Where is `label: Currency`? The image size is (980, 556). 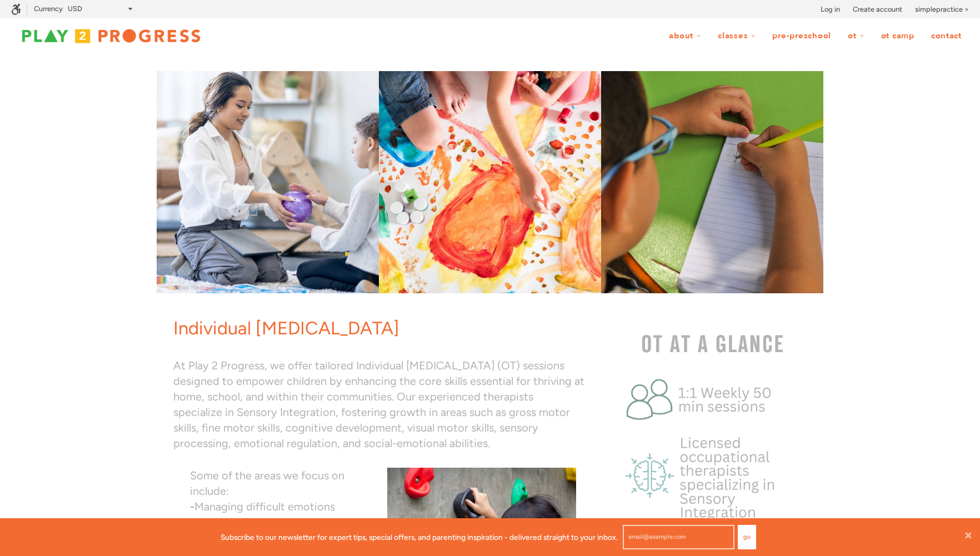
label: Currency is located at coordinates (48, 9).